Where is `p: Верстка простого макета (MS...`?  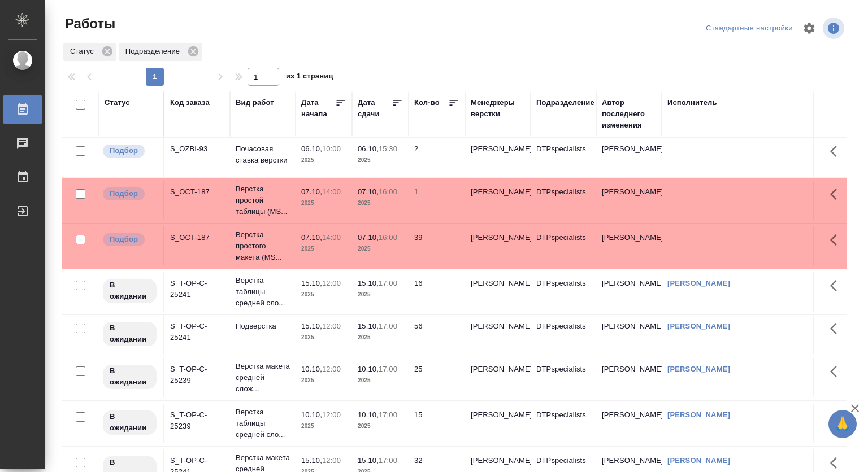 p: Верстка простого макета (MS... is located at coordinates (263, 246).